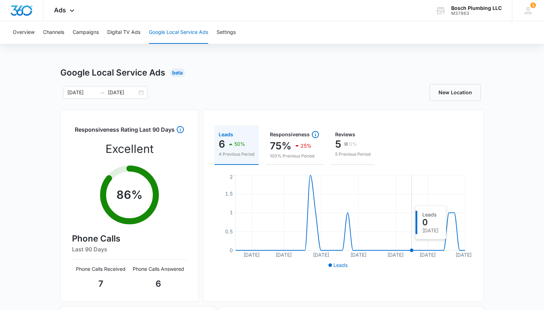  I want to click on span: Ads, so click(60, 10).